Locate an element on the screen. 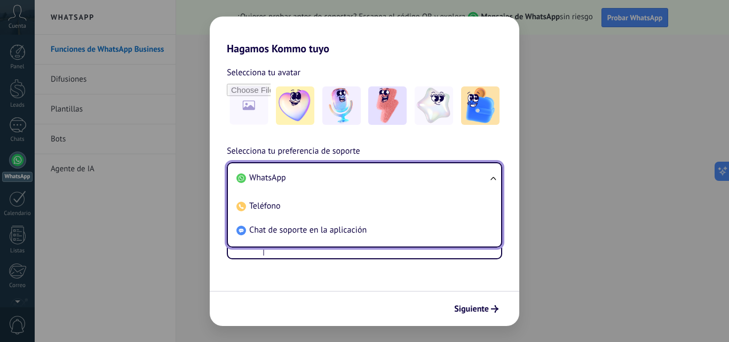 This screenshot has height=342, width=729. img: -1.jpeg is located at coordinates (295, 106).